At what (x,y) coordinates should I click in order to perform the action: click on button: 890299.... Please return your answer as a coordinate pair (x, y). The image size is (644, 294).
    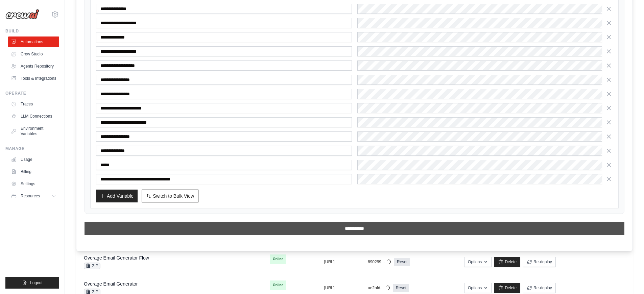
    Looking at the image, I should click on (380, 262).